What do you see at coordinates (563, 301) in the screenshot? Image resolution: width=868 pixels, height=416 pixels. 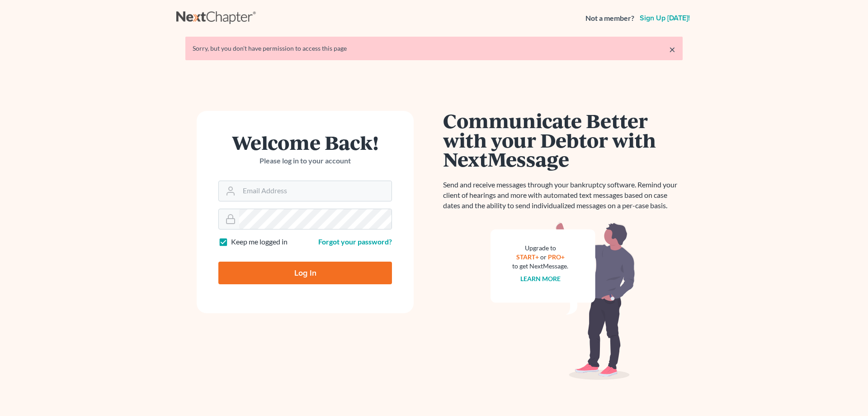 I see `img: nextmessage_bg-59042aed3d76b12b5cd301f8e5b87938c9018125f34e5fa2b7a6b67550977c72.svg` at bounding box center [563, 301].